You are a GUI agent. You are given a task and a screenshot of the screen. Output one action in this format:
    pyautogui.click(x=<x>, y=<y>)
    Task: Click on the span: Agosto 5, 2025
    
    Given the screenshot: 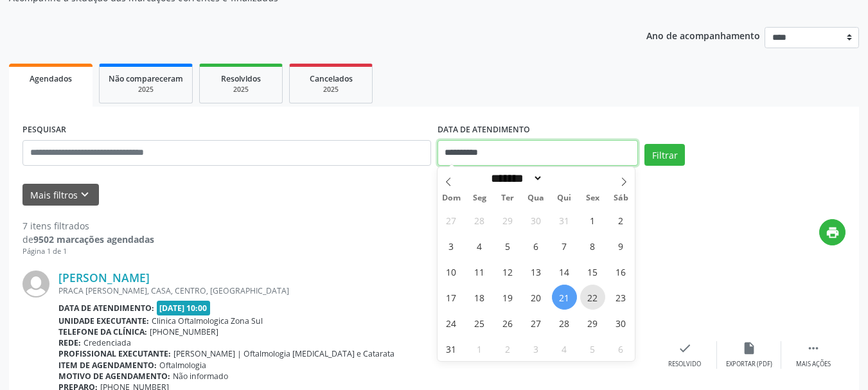 What is the action you would take?
    pyautogui.click(x=507, y=246)
    